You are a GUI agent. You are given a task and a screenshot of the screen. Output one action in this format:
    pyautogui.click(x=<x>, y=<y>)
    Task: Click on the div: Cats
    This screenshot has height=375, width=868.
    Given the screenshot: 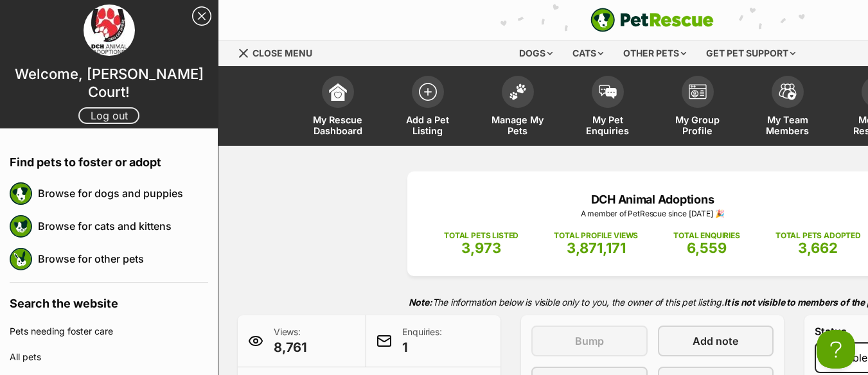 What is the action you would take?
    pyautogui.click(x=588, y=54)
    